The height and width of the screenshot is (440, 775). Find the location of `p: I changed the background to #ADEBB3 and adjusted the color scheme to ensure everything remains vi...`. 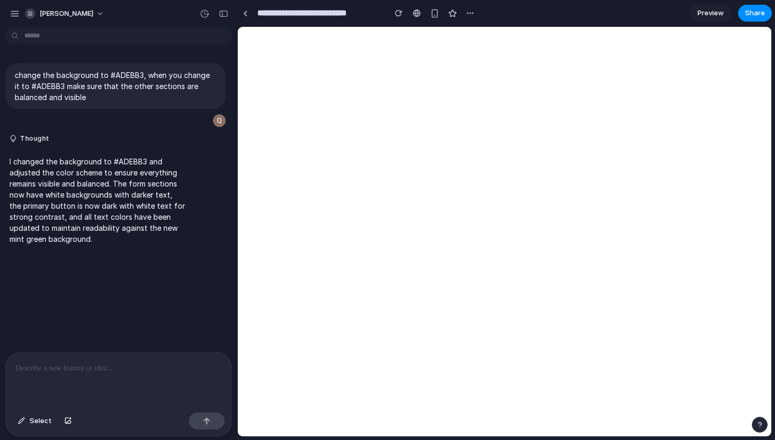

p: I changed the background to #ADEBB3 and adjusted the color scheme to ensure everything remains vi... is located at coordinates (98, 200).